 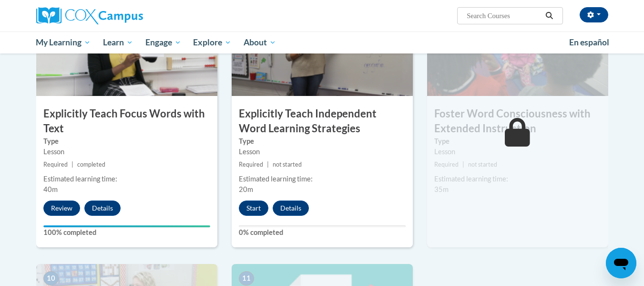 I want to click on label: 0% completed, so click(x=322, y=232).